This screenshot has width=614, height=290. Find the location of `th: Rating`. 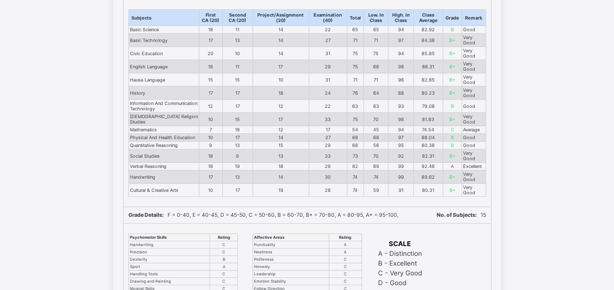

th: Rating is located at coordinates (224, 238).